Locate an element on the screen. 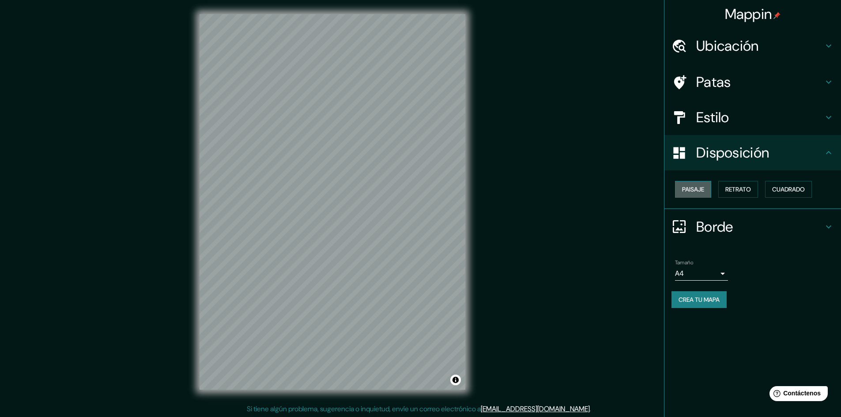 This screenshot has height=417, width=841. button: Cuadrado is located at coordinates (789, 189).